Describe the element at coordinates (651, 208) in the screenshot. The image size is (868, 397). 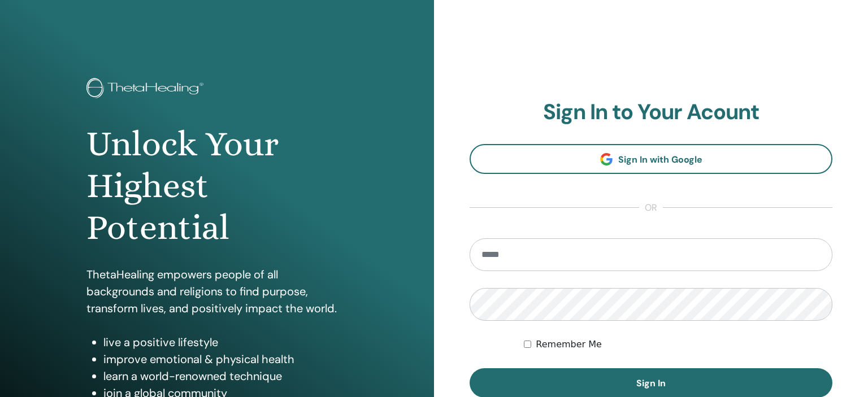
I see `span: or` at that location.